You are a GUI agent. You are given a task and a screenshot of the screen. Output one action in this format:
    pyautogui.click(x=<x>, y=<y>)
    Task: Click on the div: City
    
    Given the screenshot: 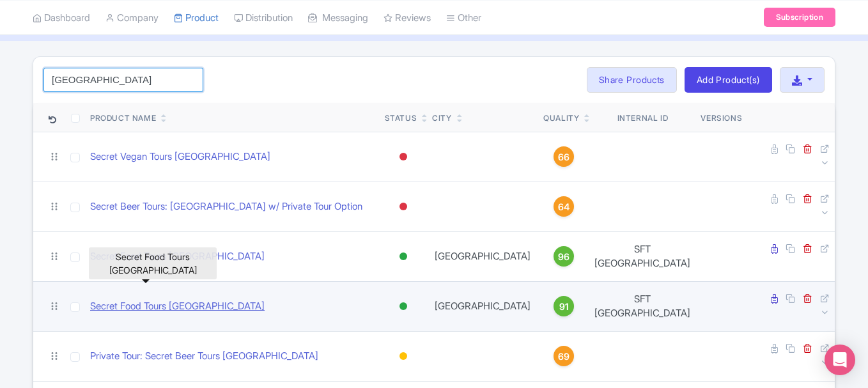 What is the action you would take?
    pyautogui.click(x=441, y=118)
    